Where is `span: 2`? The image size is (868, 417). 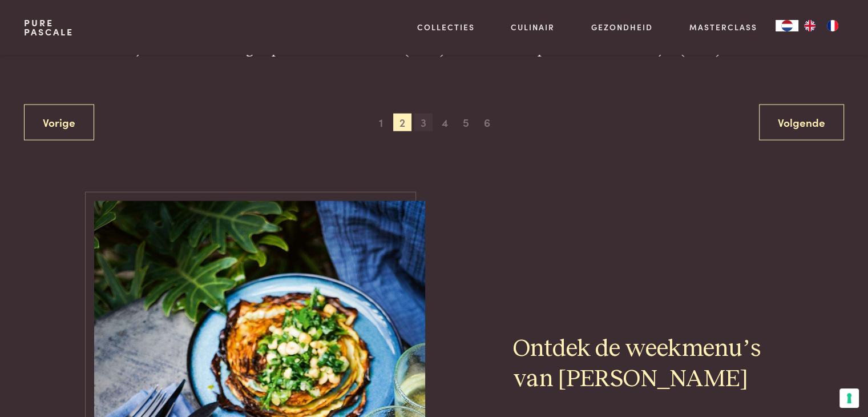
span: 2 is located at coordinates (403, 123).